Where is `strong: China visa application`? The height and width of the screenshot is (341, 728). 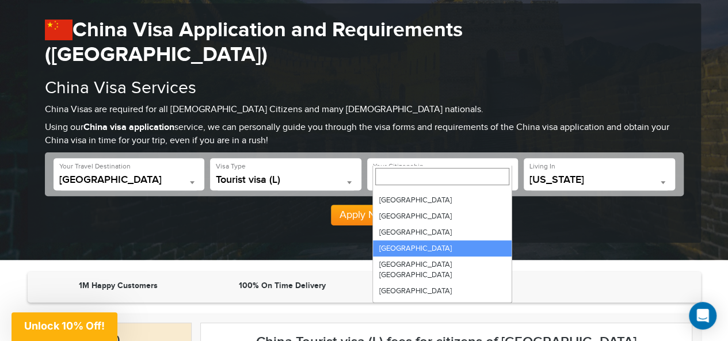
strong: China visa application is located at coordinates (129, 127).